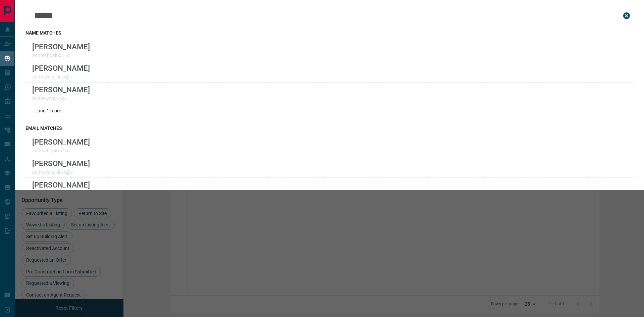  I want to click on p: audreyychxx@x, so click(61, 98).